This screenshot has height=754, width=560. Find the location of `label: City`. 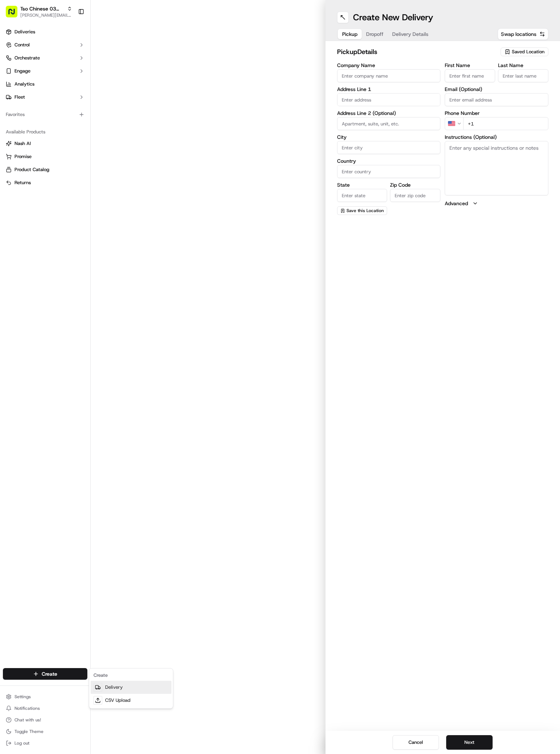

label: City is located at coordinates (389, 137).